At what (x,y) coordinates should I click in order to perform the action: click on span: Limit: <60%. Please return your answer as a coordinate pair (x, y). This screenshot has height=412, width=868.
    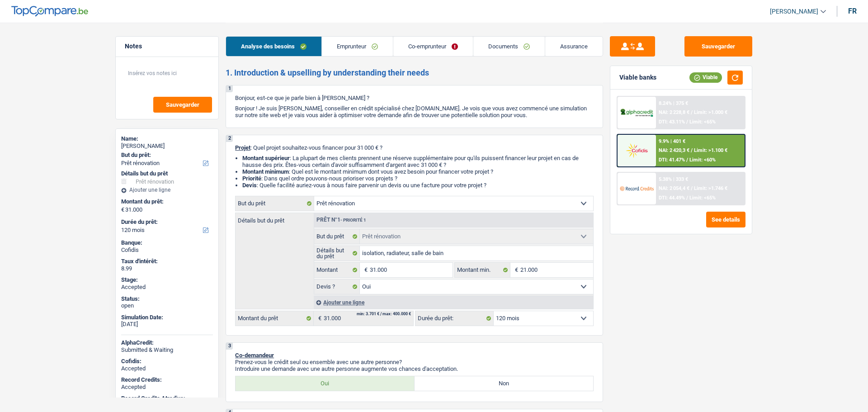
    Looking at the image, I should click on (703, 160).